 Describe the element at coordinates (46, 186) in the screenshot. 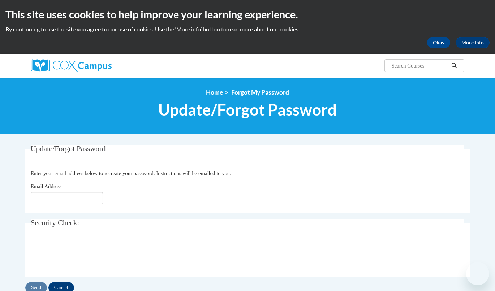

I see `span: Email Address` at that location.